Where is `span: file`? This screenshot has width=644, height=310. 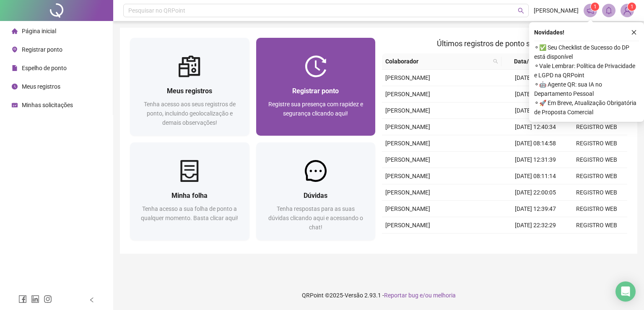 span: file is located at coordinates (14, 68).